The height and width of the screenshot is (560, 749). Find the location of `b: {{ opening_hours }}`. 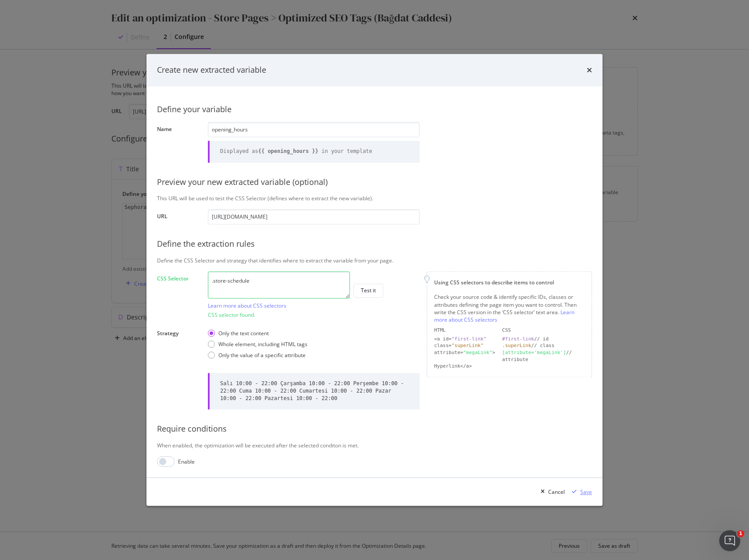

b: {{ opening_hours }} is located at coordinates (288, 152).